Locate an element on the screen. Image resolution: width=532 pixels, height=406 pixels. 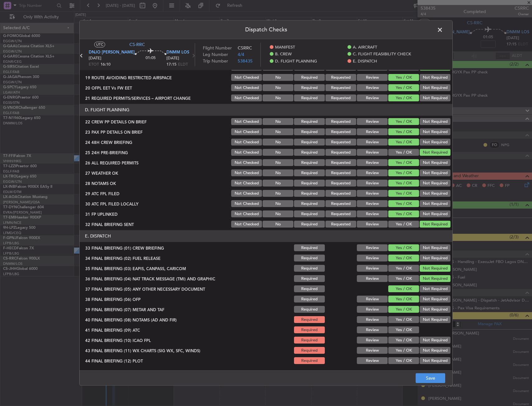
button: Save is located at coordinates (430, 378).